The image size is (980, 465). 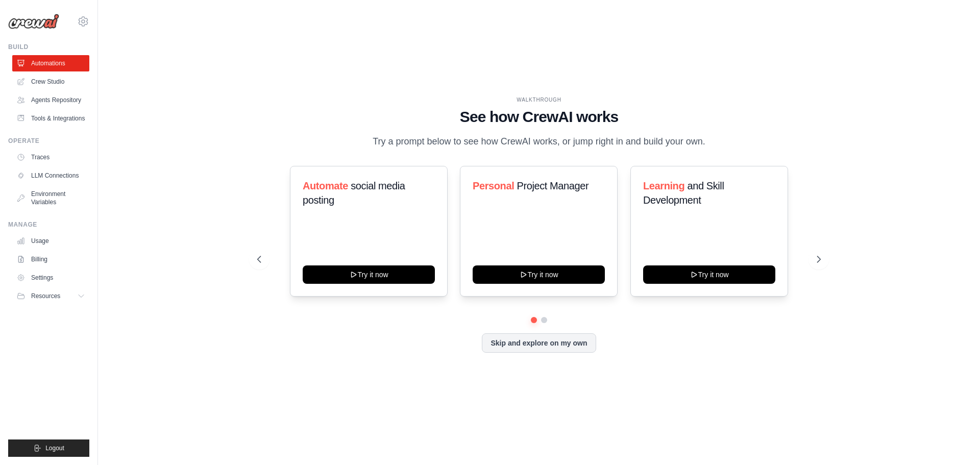 What do you see at coordinates (553, 186) in the screenshot?
I see `span: Project Manager` at bounding box center [553, 186].